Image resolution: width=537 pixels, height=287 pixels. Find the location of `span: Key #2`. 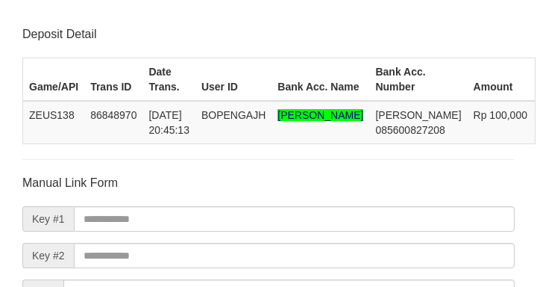

span: Key #2 is located at coordinates (48, 255).